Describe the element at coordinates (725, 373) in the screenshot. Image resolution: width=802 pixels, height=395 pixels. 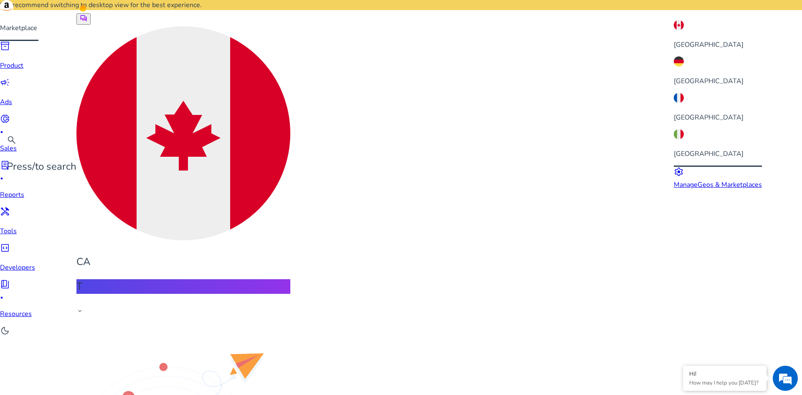
I see `div: Hi!` at that location.